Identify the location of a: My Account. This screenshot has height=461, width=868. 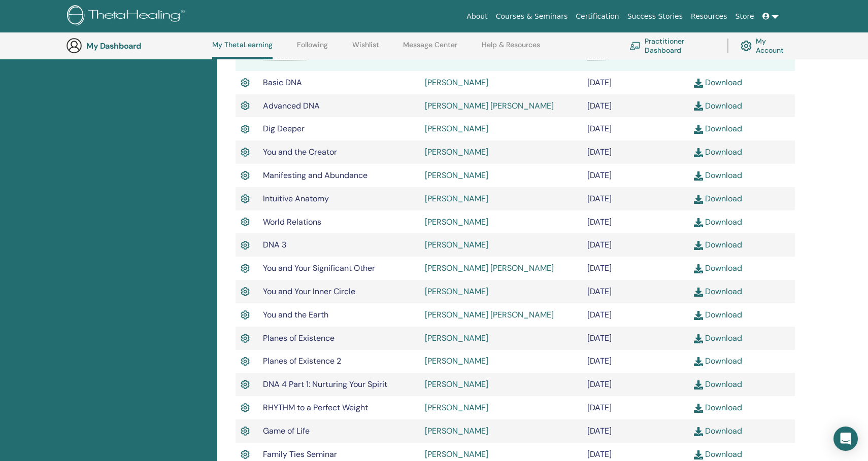
(766, 46).